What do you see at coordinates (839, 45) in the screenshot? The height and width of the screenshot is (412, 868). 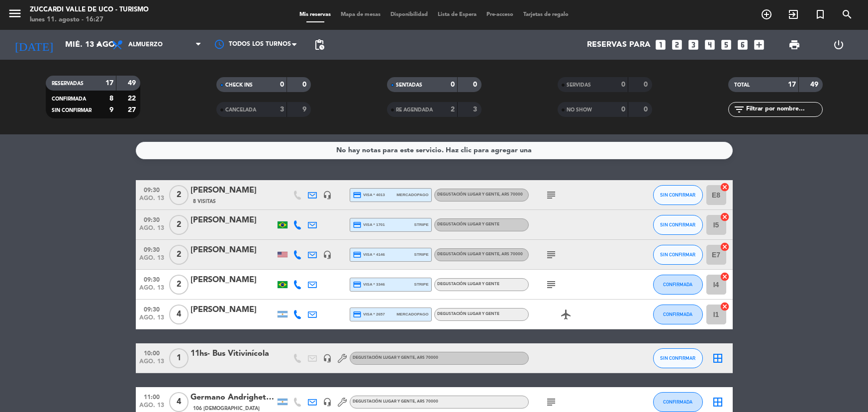 I see `div: LOG OUT` at bounding box center [839, 45].